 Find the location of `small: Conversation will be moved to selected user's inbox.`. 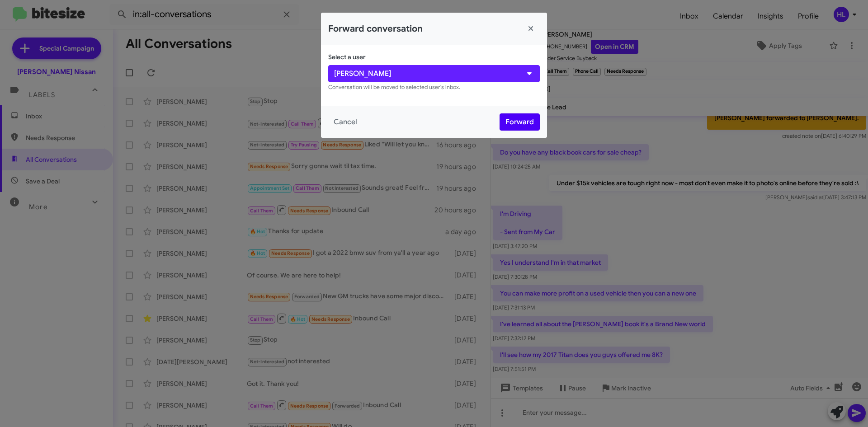

small: Conversation will be moved to selected user's inbox. is located at coordinates (394, 87).